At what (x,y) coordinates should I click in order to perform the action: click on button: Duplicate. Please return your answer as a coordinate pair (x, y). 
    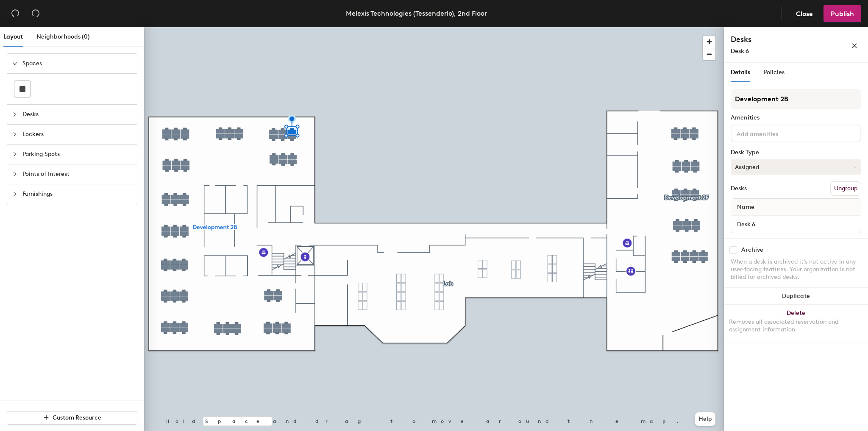
    Looking at the image, I should click on (796, 296).